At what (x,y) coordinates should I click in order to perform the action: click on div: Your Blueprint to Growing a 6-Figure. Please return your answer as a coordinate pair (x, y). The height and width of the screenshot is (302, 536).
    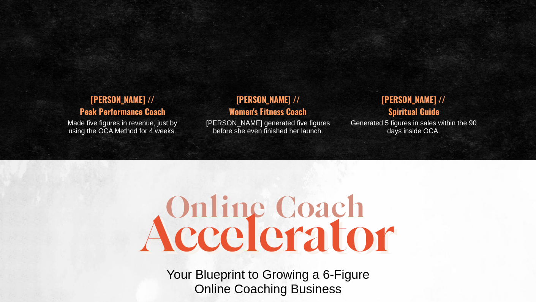
    Looking at the image, I should click on (268, 275).